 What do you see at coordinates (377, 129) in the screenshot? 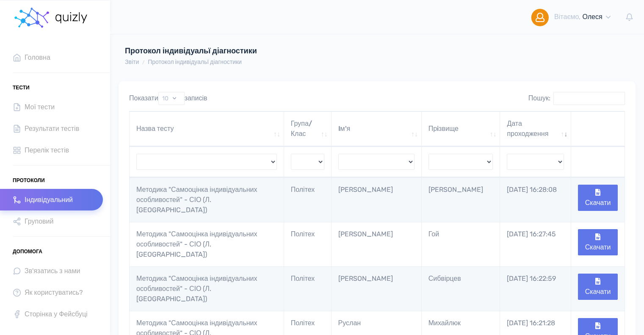
I see `th: Iм'я: активувати для сортування стовпців за зростанням` at bounding box center [377, 129].